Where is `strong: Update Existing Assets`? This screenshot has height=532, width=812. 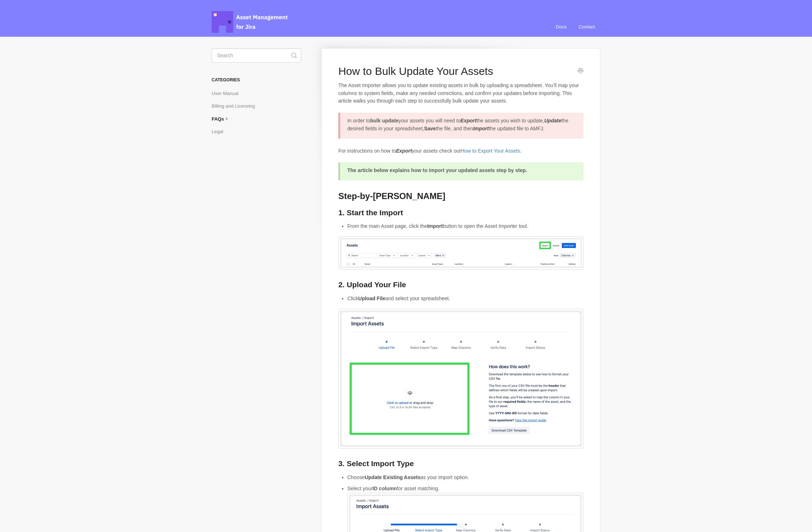 strong: Update Existing Assets is located at coordinates (392, 477).